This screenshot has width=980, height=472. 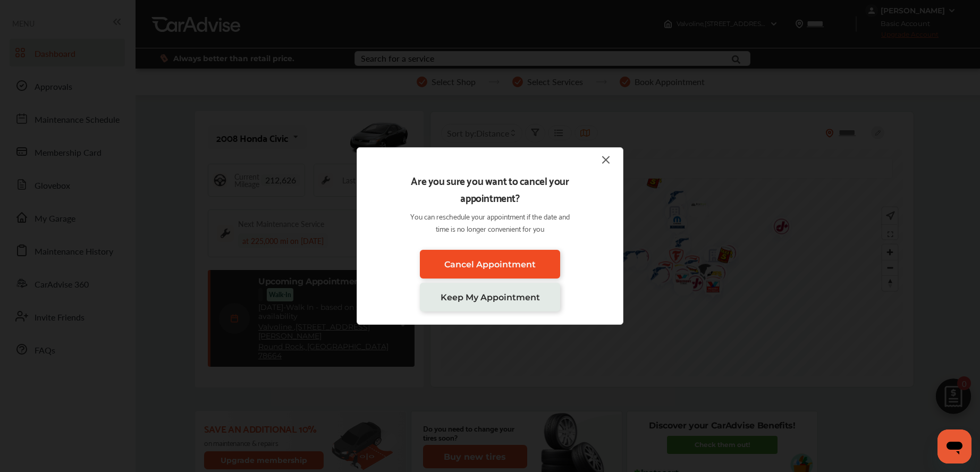 What do you see at coordinates (490, 265) in the screenshot?
I see `a: Cancel Appointment` at bounding box center [490, 265].